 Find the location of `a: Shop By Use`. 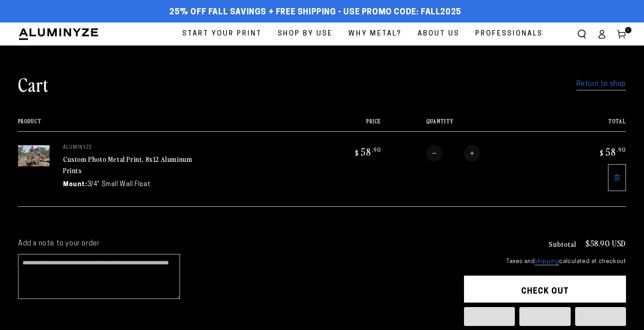

a: Shop By Use is located at coordinates (305, 34).